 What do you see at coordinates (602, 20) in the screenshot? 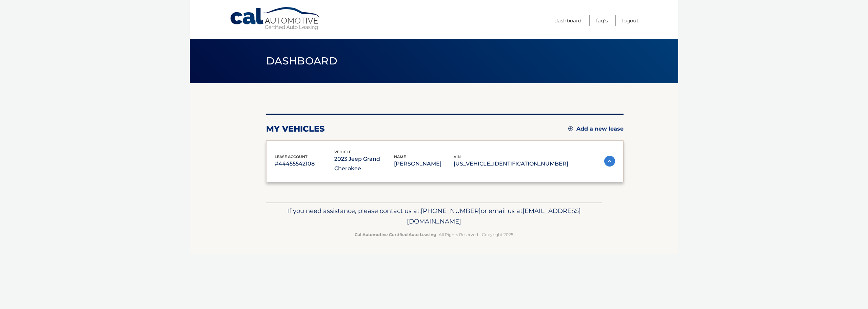
I see `a: FAQ's` at bounding box center [602, 20].